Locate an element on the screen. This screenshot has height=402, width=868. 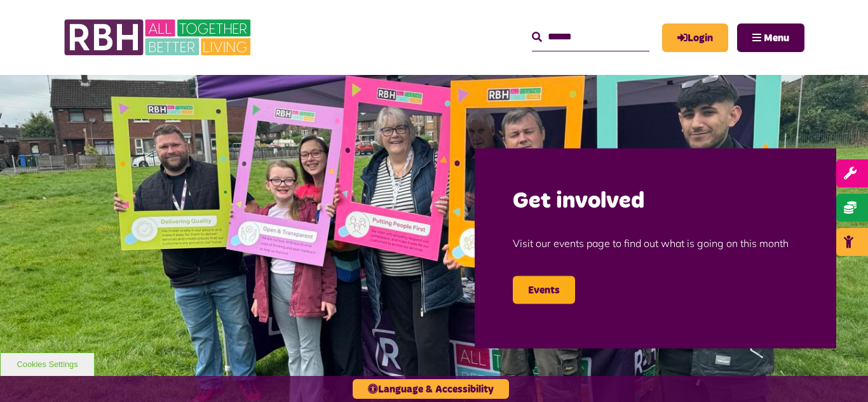
img: RBH is located at coordinates (159, 38).